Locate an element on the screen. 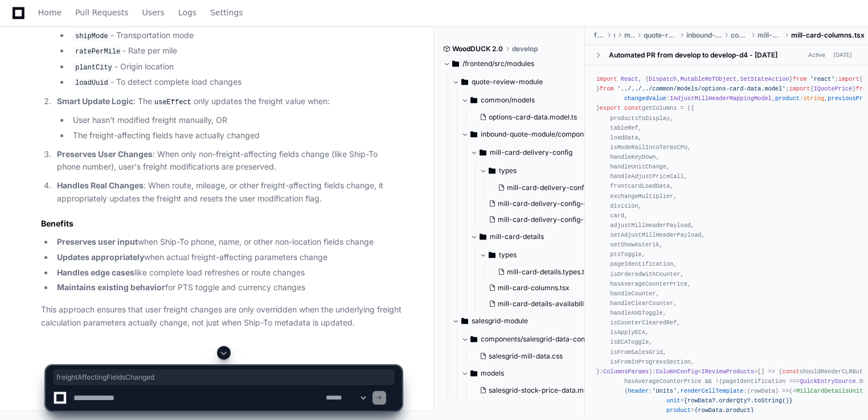 The image size is (868, 420). span: '../../../common/models/options-card-data.model' is located at coordinates (701, 89).